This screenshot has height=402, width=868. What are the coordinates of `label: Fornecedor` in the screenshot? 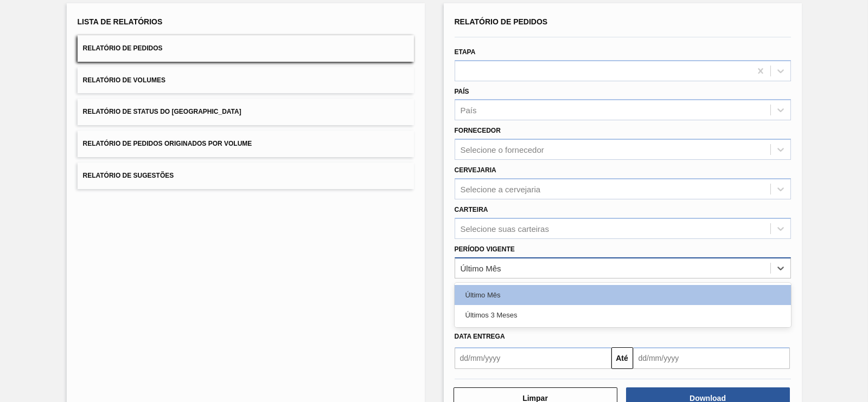 It's located at (477, 131).